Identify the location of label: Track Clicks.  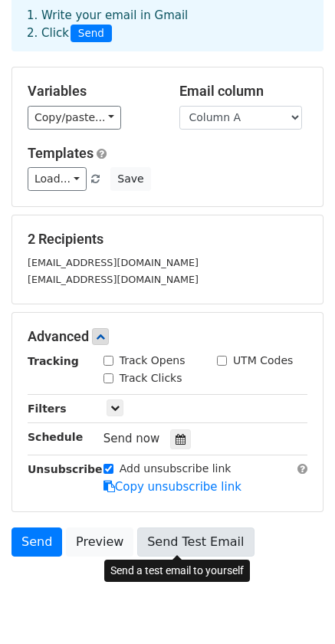
(151, 378).